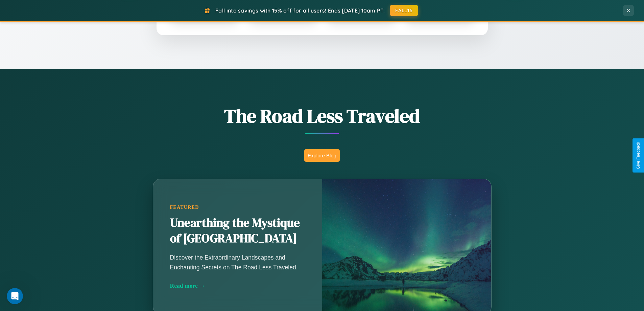 Image resolution: width=644 pixels, height=311 pixels. I want to click on h1: The Road Less Traveled, so click(322, 116).